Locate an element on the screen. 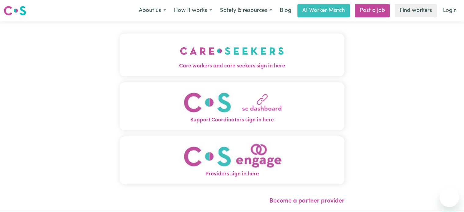  a: Find workers is located at coordinates (416, 11).